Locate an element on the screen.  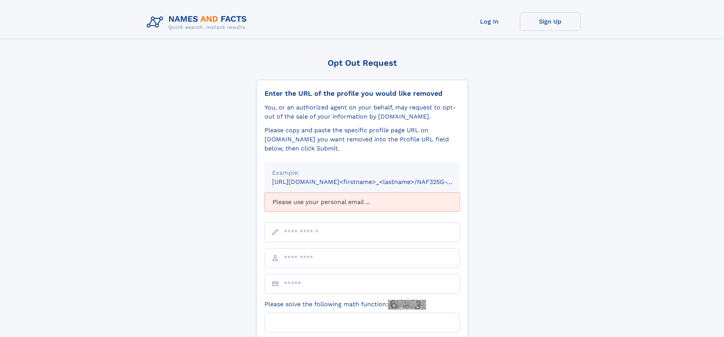
a: Sign Up is located at coordinates (551, 21).